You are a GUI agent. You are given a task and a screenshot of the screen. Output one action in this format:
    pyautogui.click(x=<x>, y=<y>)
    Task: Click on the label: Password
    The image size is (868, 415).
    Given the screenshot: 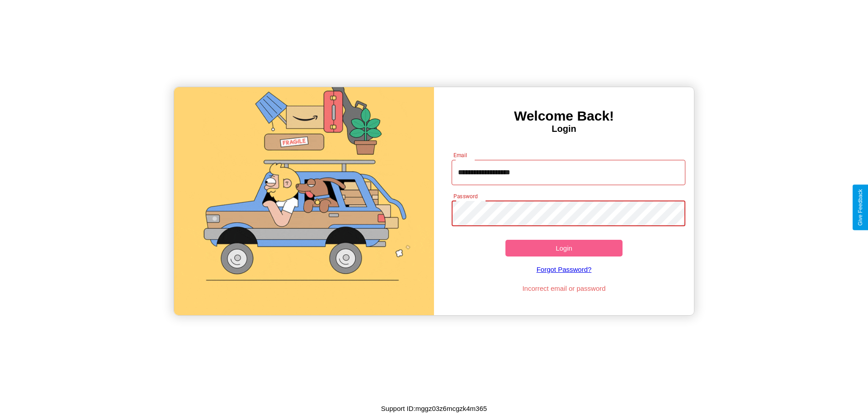 What is the action you would take?
    pyautogui.click(x=465, y=196)
    